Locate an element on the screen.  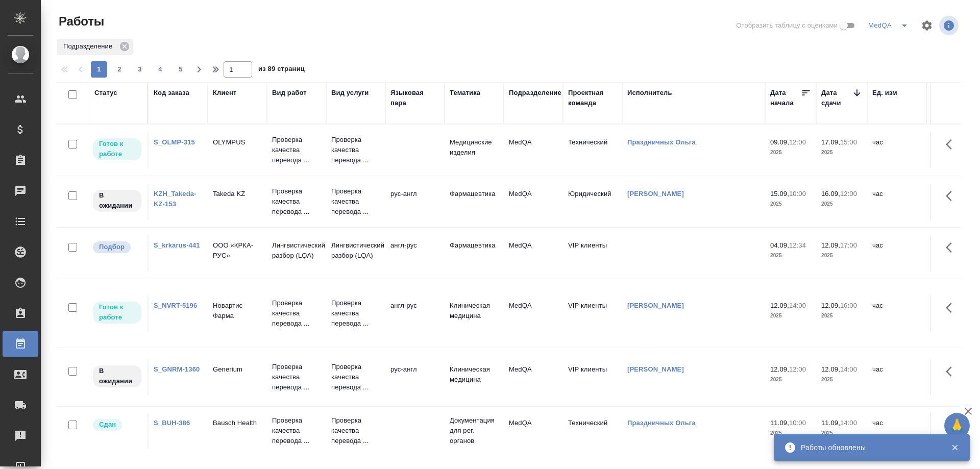
p: 04.09, is located at coordinates (780, 245).